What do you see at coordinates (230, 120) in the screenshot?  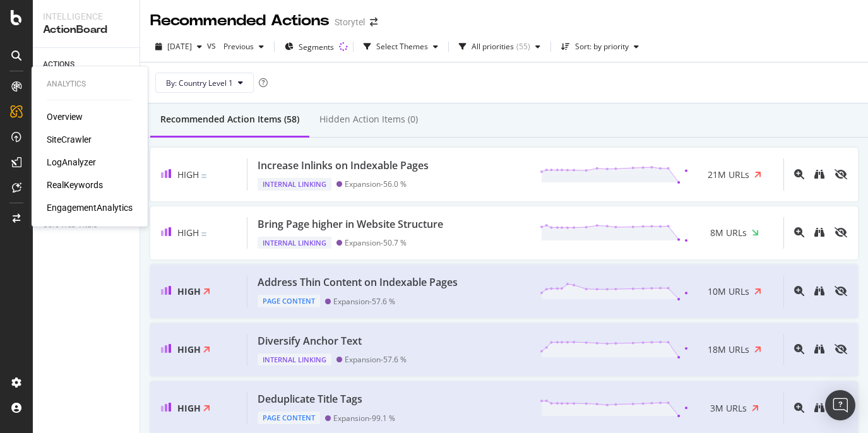 I see `div: Recommended Action Items (58)` at bounding box center [230, 120].